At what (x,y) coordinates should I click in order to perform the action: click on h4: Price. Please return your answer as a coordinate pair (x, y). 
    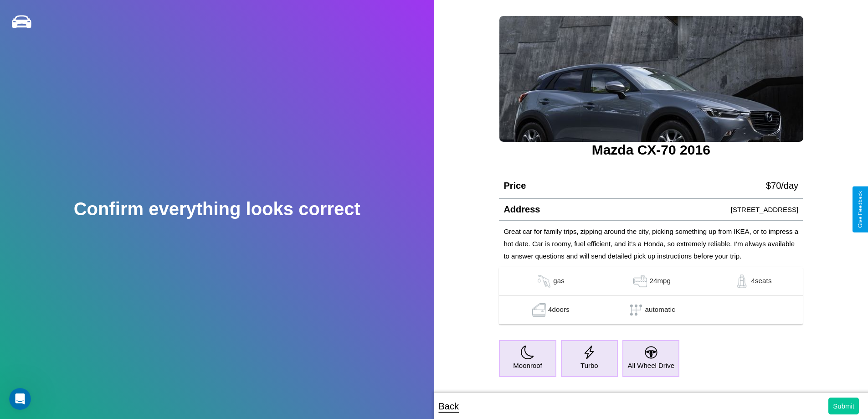
    Looking at the image, I should click on (515, 186).